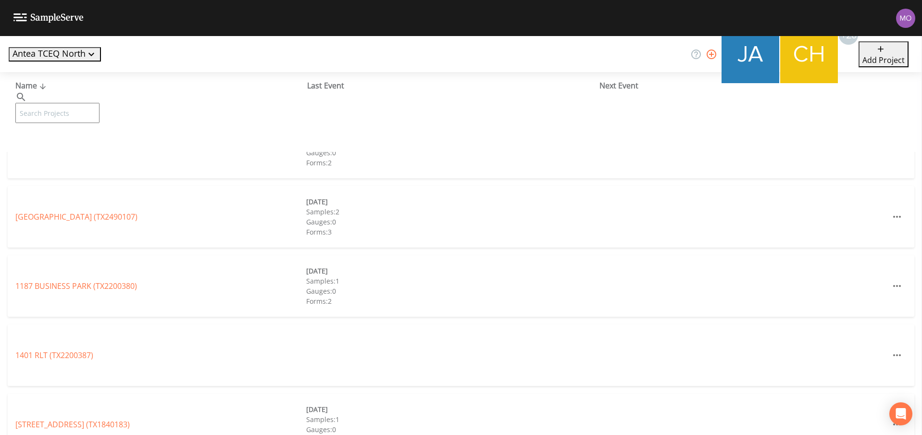  Describe the element at coordinates (745, 86) in the screenshot. I see `div: Next Event` at that location.